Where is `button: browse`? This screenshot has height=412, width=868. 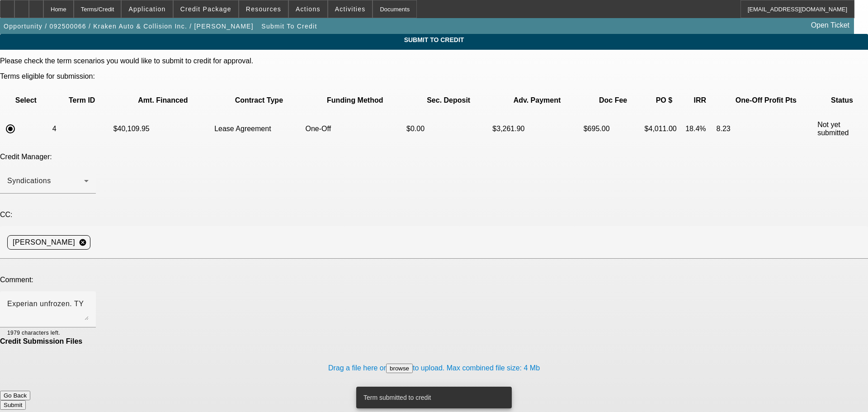 button: browse is located at coordinates (399, 369).